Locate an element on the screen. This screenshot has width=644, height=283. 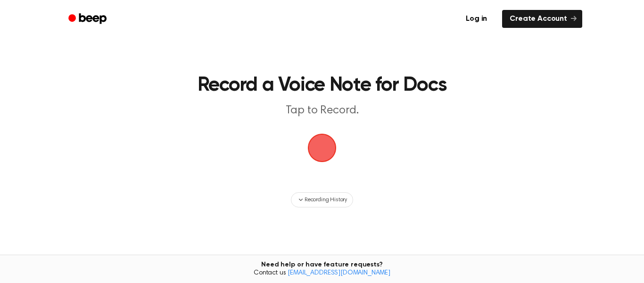
p: Tap to Record. is located at coordinates (322, 110).